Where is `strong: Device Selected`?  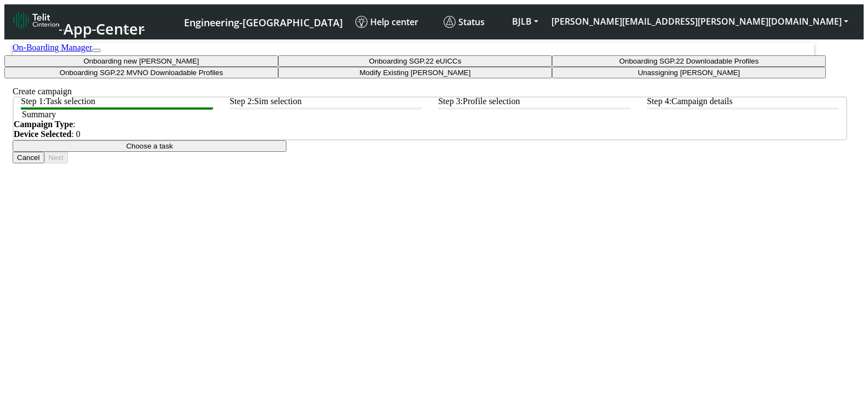
strong: Device Selected is located at coordinates (42, 134).